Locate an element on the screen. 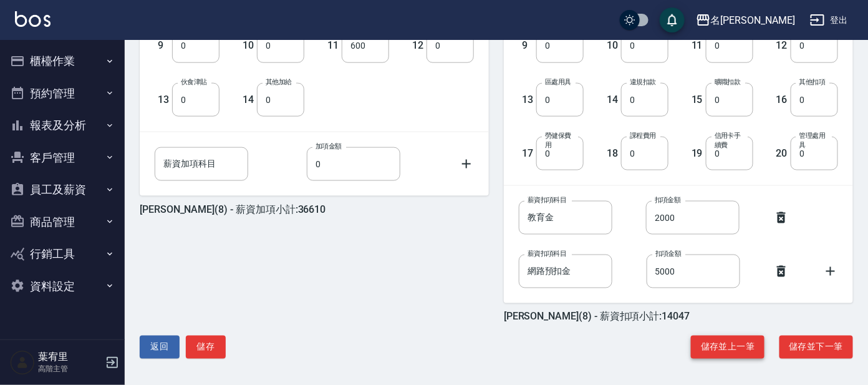  label: 信用卡手續費 is located at coordinates (730, 140).